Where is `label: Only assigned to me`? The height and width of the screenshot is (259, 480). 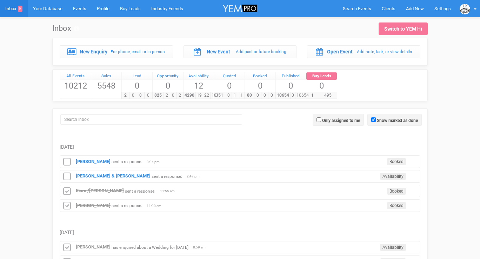 label: Only assigned to me is located at coordinates (341, 120).